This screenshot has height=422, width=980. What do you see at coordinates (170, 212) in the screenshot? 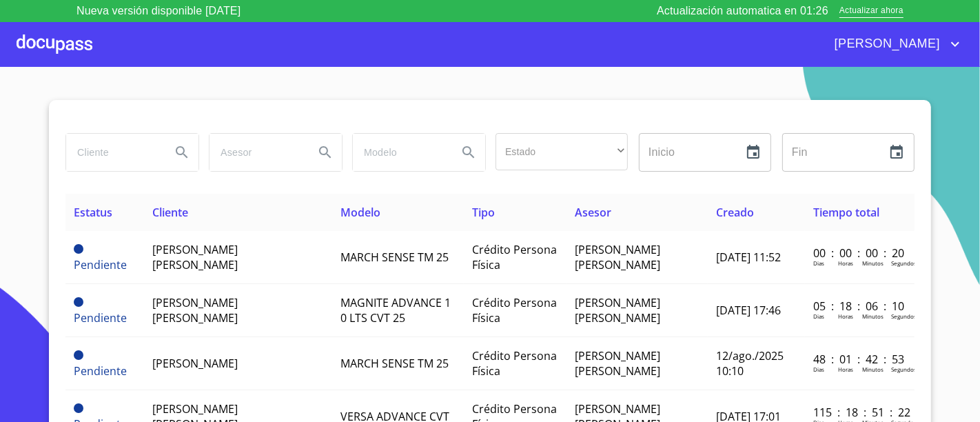
I see `span: Cliente` at bounding box center [170, 212].